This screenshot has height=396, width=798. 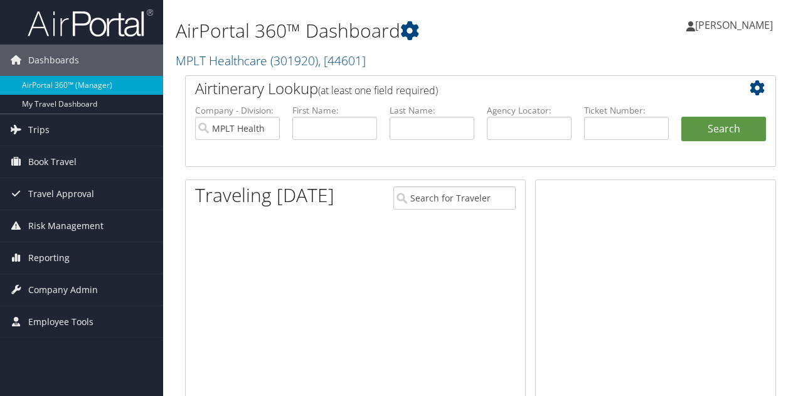 I want to click on h2: Airtinerary Lookup, so click(x=456, y=88).